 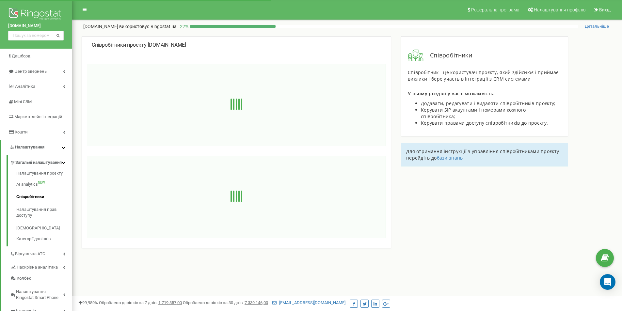 What do you see at coordinates (597, 26) in the screenshot?
I see `span: Детальніше` at bounding box center [597, 26].